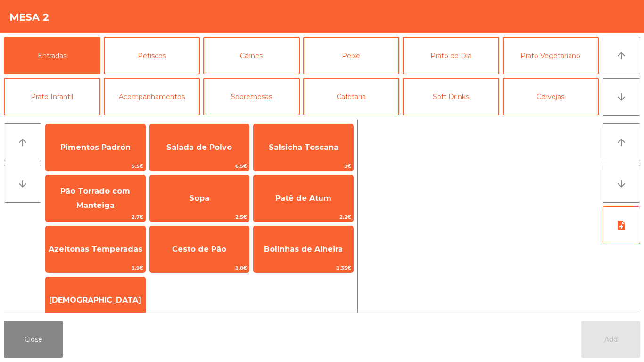 This screenshot has height=362, width=644. Describe the element at coordinates (550, 97) in the screenshot. I see `button: Cervejas` at that location.